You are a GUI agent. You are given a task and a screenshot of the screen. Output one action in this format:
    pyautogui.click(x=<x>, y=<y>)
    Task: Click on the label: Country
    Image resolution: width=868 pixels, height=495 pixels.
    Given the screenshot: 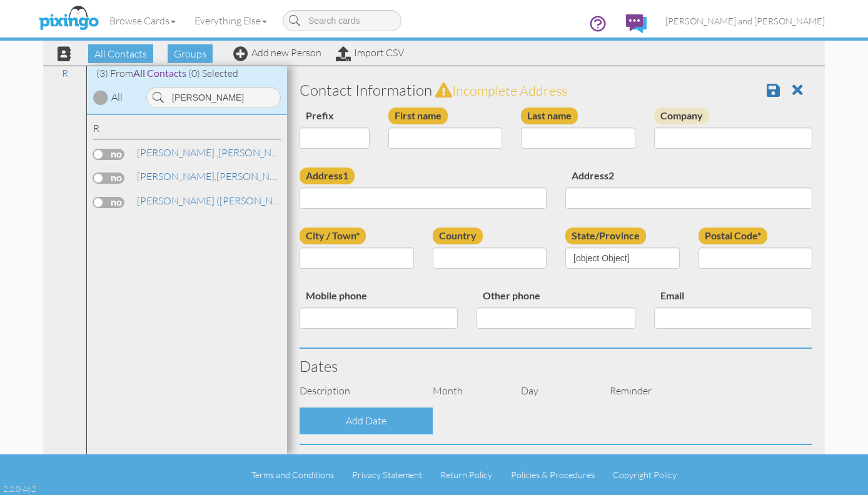 What is the action you would take?
    pyautogui.click(x=458, y=236)
    